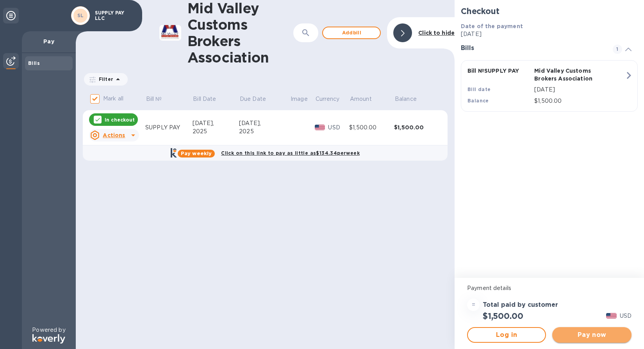  What do you see at coordinates (114, 135) in the screenshot?
I see `u: Actions` at bounding box center [114, 135].